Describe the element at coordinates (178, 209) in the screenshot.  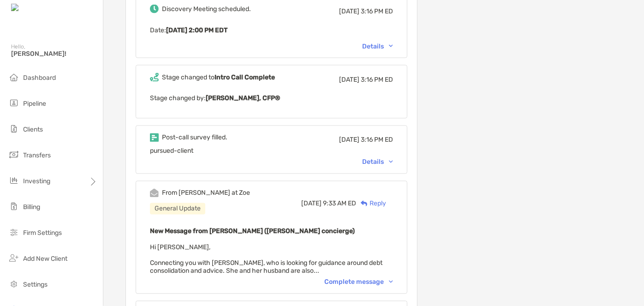
I see `div: General Update` at that location.